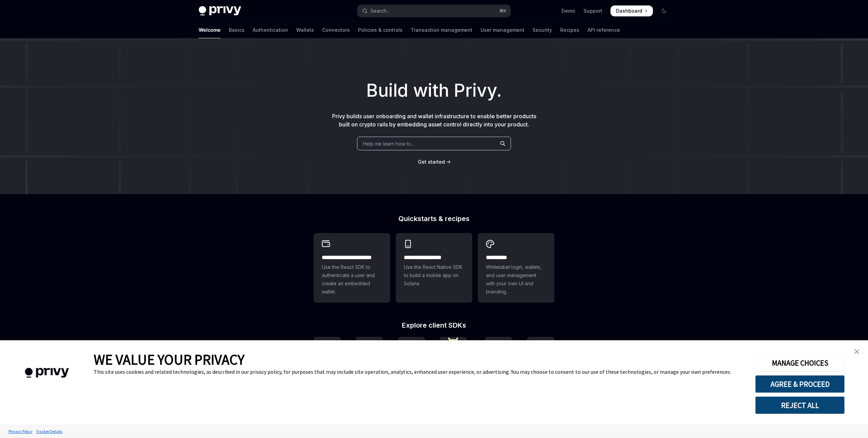  Describe the element at coordinates (419, 372) in the screenshot. I see `div: This site uses cookies and related technologies, as described in our privacy policy, for purposes...` at that location.